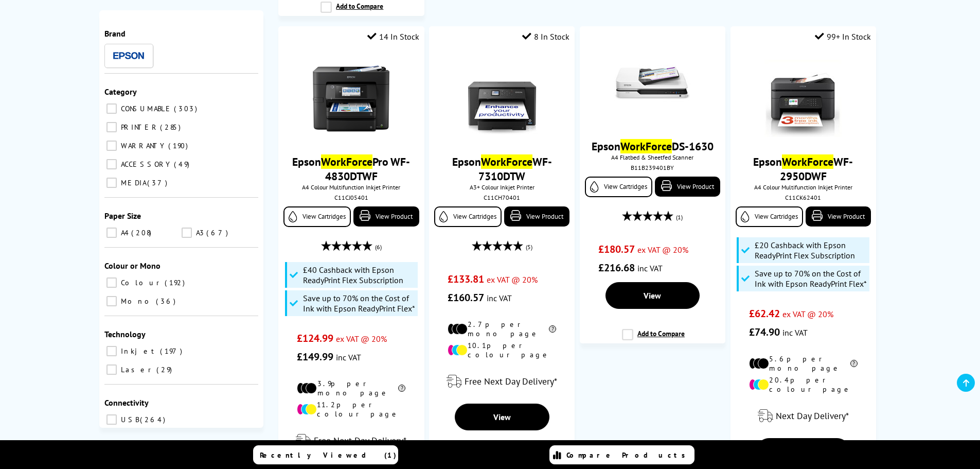  I want to click on li: 11.2p per colour page, so click(351, 409).